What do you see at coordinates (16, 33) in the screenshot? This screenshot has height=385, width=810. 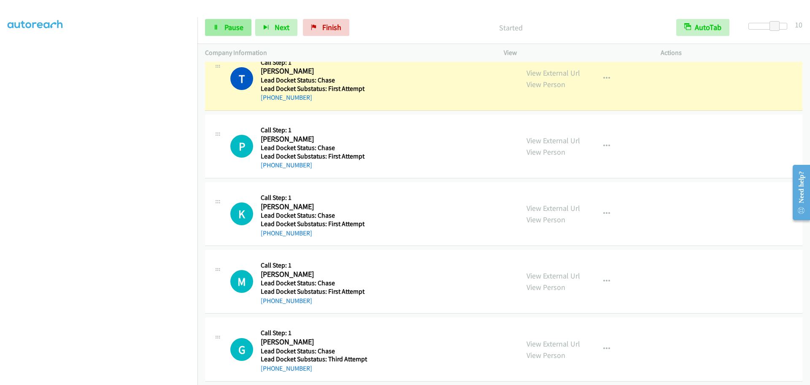 I see `div: Open Resource Center` at bounding box center [16, 33].